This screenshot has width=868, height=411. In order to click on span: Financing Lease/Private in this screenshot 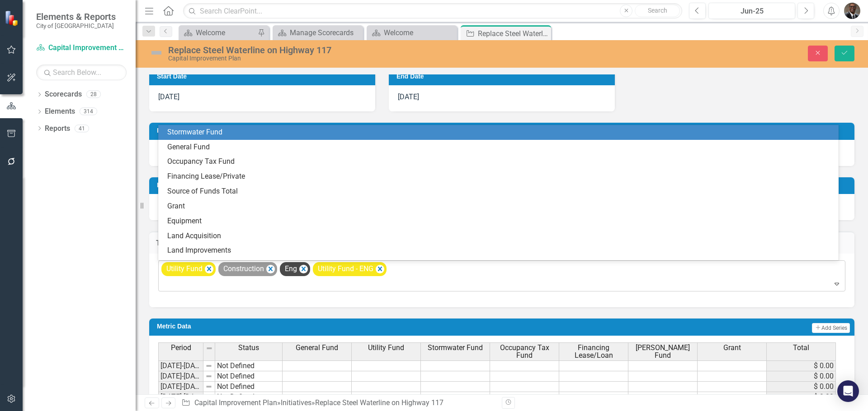, I will do `click(206, 176)`.